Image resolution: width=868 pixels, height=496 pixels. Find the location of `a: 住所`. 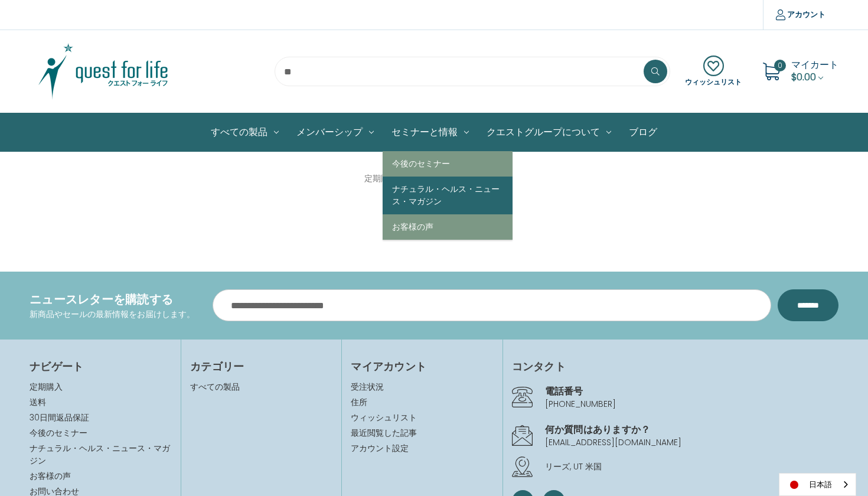

a: 住所 is located at coordinates (421, 402).